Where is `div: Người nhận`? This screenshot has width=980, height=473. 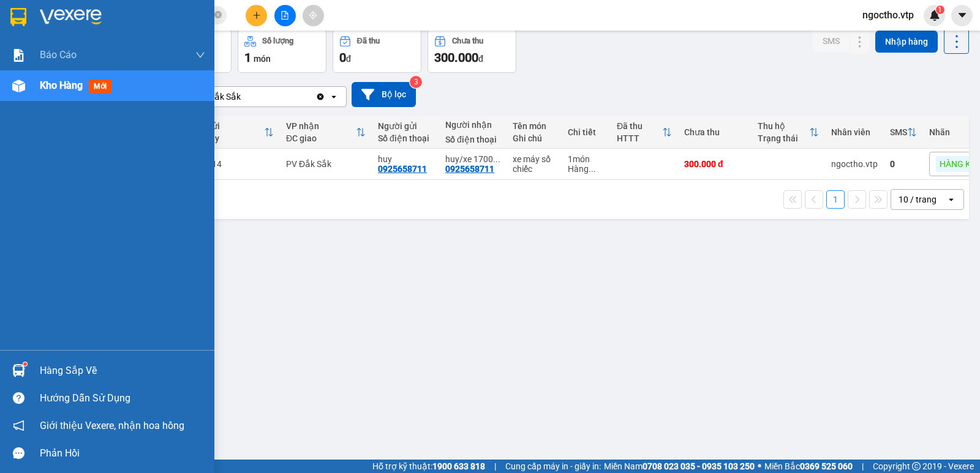
div: Người nhận is located at coordinates (472, 125).